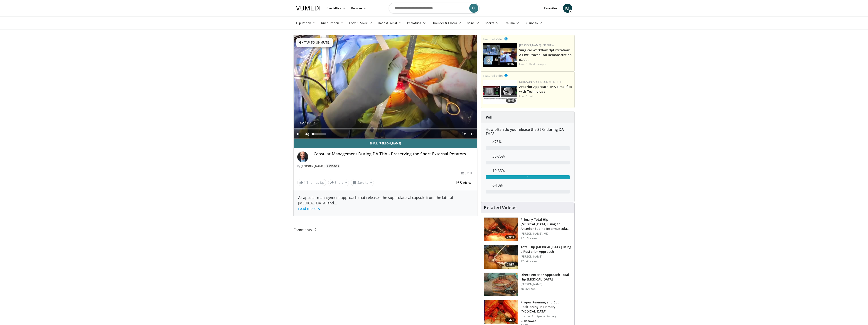 The image size is (868, 325). What do you see at coordinates (339, 183) in the screenshot?
I see `button: Share` at bounding box center [339, 183].